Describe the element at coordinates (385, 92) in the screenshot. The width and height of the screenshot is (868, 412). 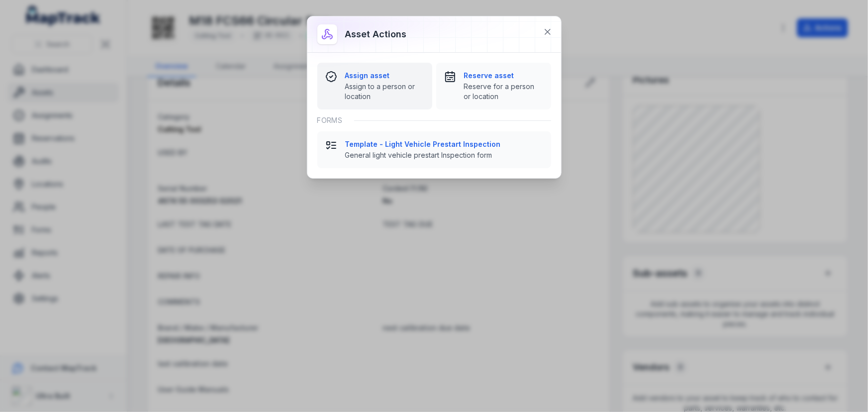
I see `span: Assign to a person or location` at that location.